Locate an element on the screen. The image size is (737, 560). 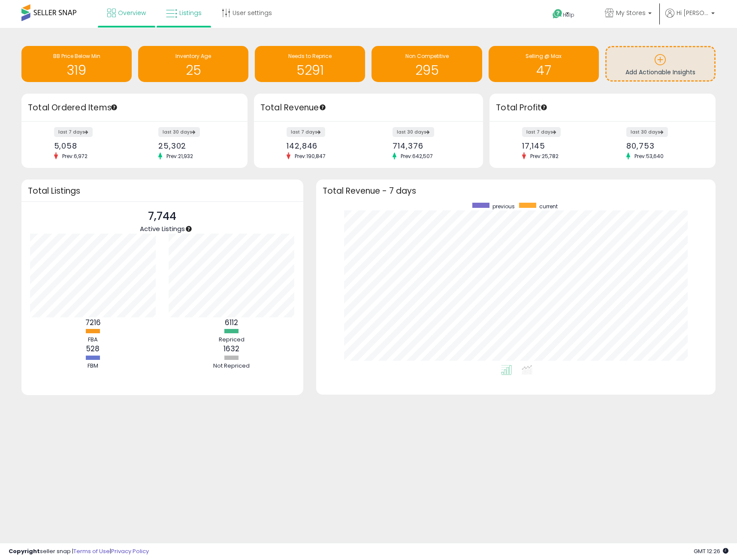
a: Help is located at coordinates (568, 15).